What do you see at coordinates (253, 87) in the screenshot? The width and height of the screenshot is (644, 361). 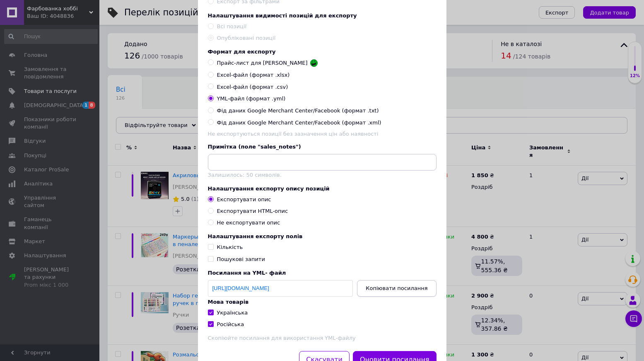 I see `span: Excel-файл (формат .csv)` at bounding box center [253, 87].